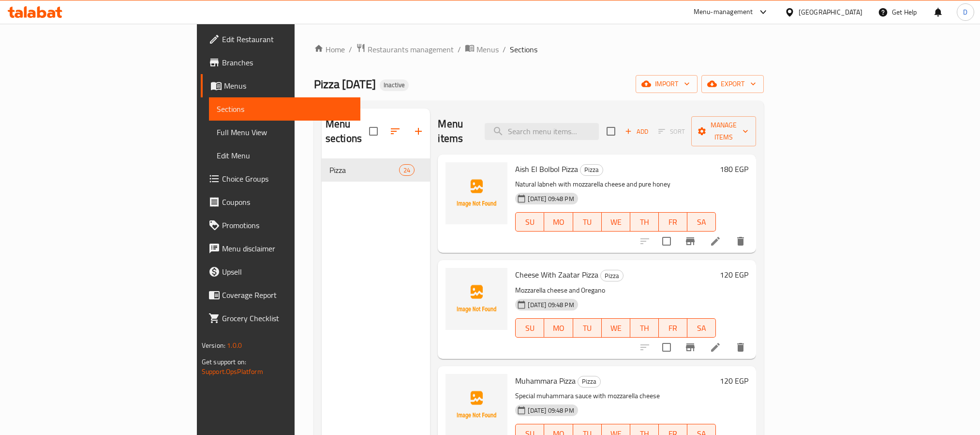 The height and width of the screenshot is (435, 980). Describe the element at coordinates (213, 345) in the screenshot. I see `span: Version:` at that location.